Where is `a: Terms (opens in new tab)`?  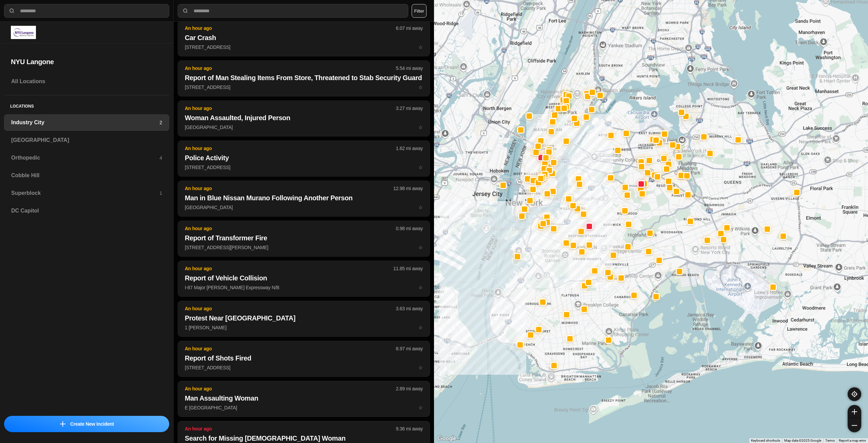 a: Terms (opens in new tab) is located at coordinates (830, 440).